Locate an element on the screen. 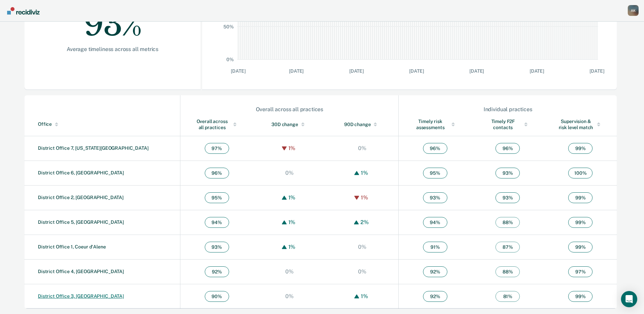  div: Average timeliness across all metrics is located at coordinates (112, 49).